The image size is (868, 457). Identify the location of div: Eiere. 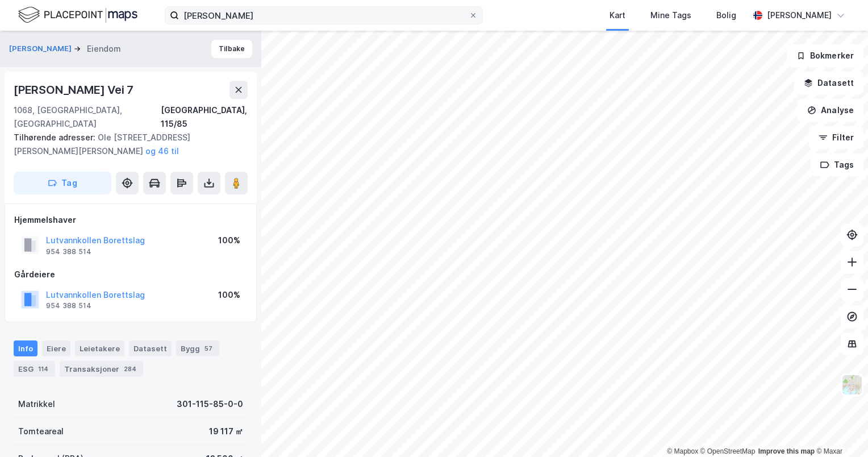
(57, 349).